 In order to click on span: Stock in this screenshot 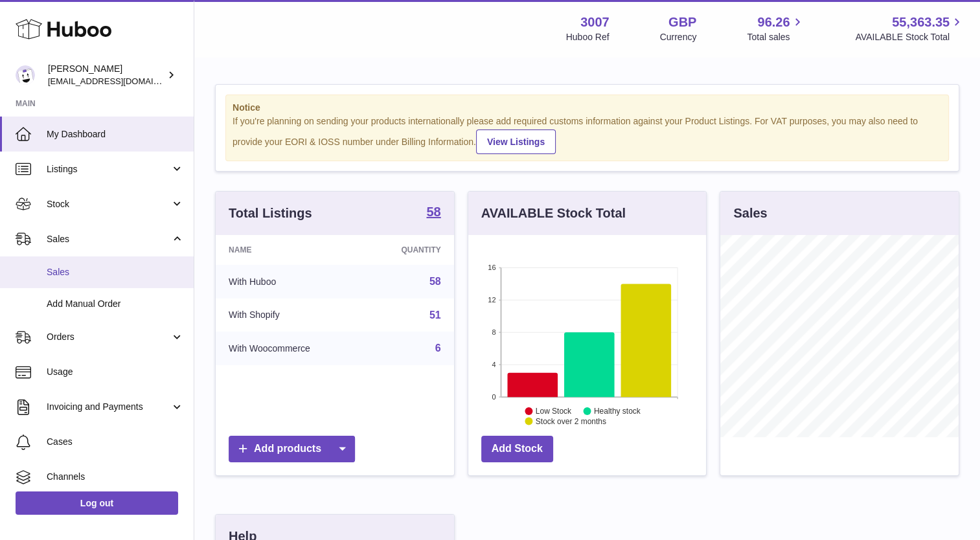, I will do `click(108, 204)`.